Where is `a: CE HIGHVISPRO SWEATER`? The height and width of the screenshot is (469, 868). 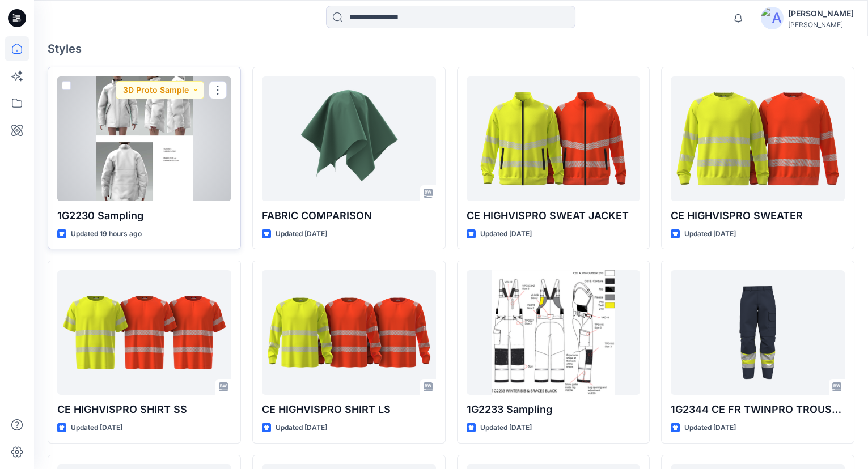 a: CE HIGHVISPRO SWEATER is located at coordinates (758, 139).